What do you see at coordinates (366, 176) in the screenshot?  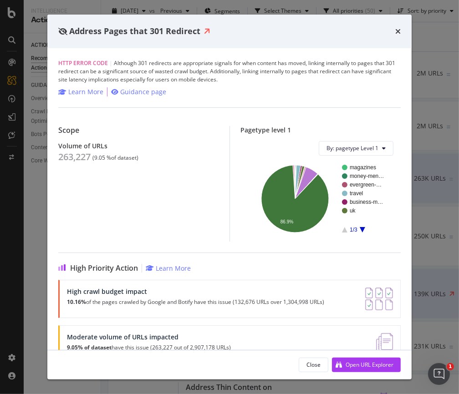 I see `text: money-men…` at bounding box center [366, 176].